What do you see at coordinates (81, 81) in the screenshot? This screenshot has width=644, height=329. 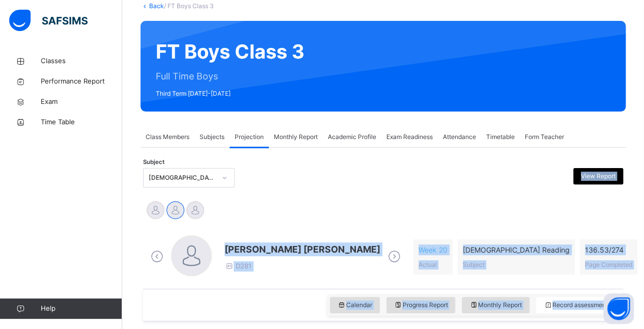 I see `span: Performance Report` at bounding box center [81, 81].